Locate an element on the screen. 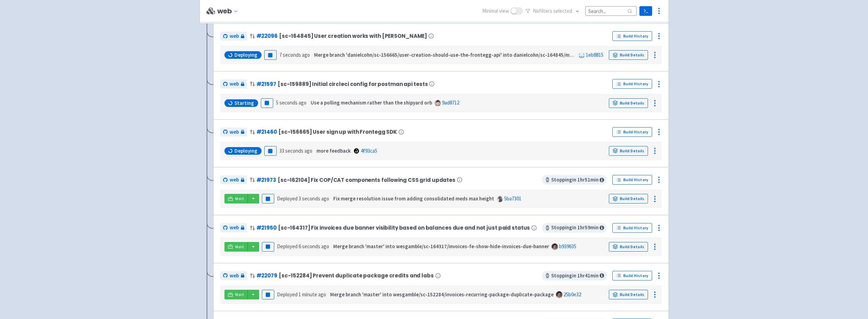  time: 3 seconds ago is located at coordinates (314, 198).